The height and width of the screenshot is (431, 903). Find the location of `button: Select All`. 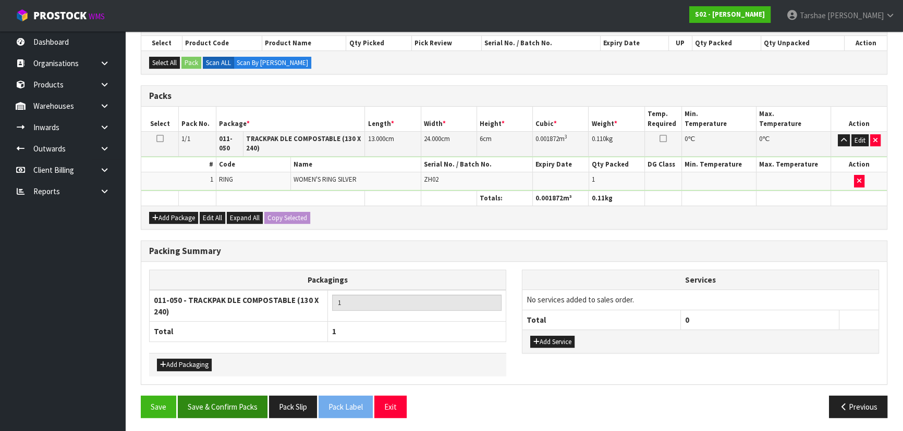

button: Select All is located at coordinates (164, 63).